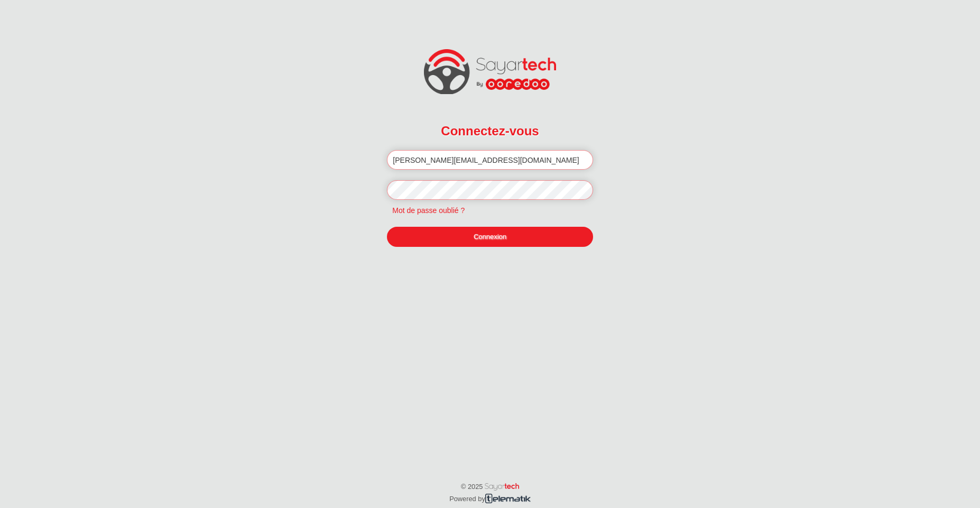 The height and width of the screenshot is (508, 980). What do you see at coordinates (490, 488) in the screenshot?
I see `p: © 2025 Powered by` at bounding box center [490, 488].